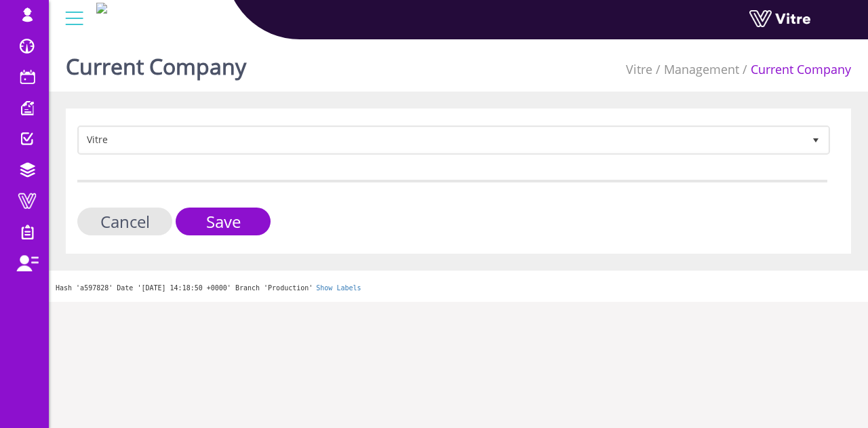  I want to click on h1: Current Company, so click(156, 63).